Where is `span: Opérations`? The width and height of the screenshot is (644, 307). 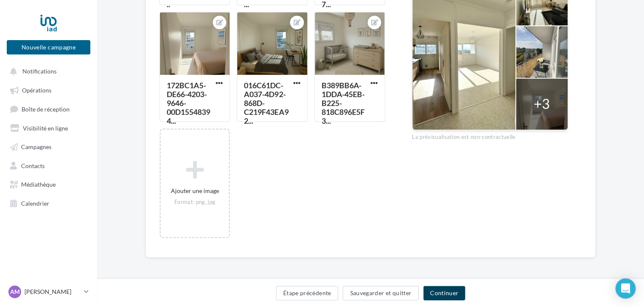
span: Opérations is located at coordinates (37, 90).